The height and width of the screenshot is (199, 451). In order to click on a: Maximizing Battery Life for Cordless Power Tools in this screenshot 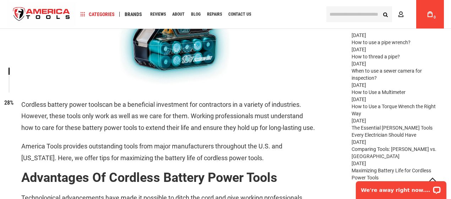, I will do `click(392, 174)`.